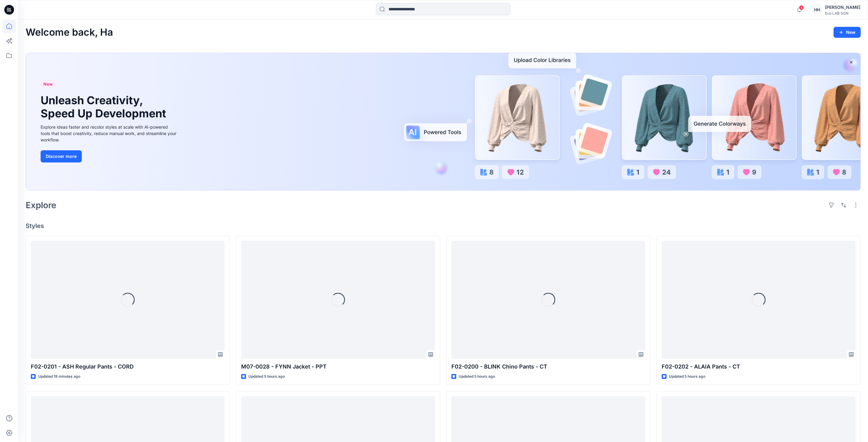  Describe the element at coordinates (338, 366) in the screenshot. I see `p: M07-0028 - FYNN Jacket - PPT` at that location.